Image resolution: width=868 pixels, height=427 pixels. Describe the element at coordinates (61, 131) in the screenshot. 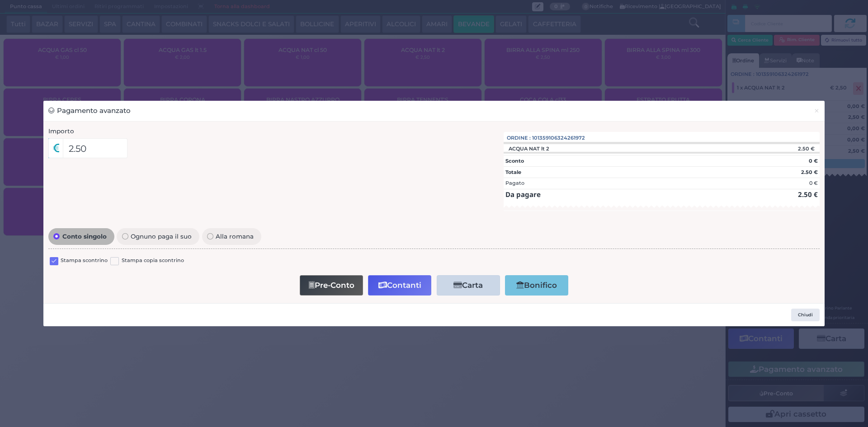

I see `label: Importo` at that location.